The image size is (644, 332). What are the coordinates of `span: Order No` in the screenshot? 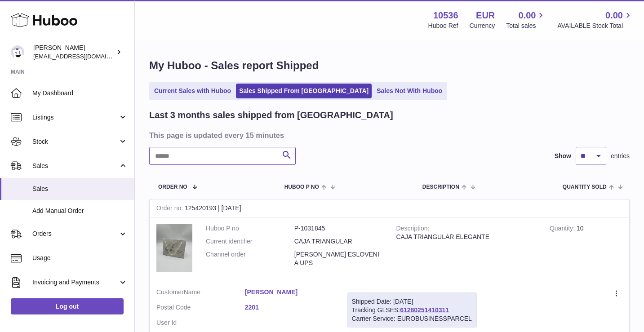 It's located at (172, 187).